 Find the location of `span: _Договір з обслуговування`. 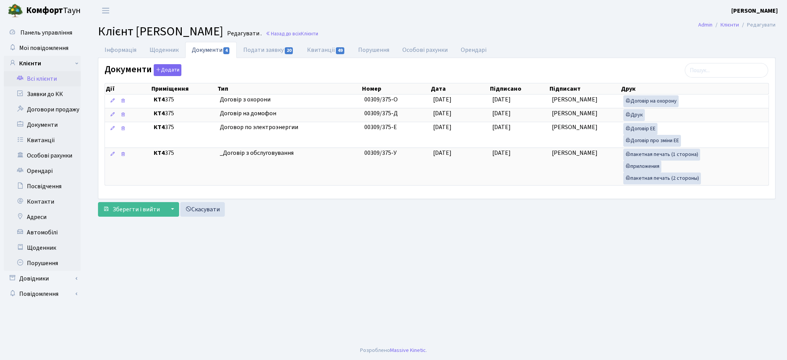

span: _Договір з обслуговування is located at coordinates (289, 153).